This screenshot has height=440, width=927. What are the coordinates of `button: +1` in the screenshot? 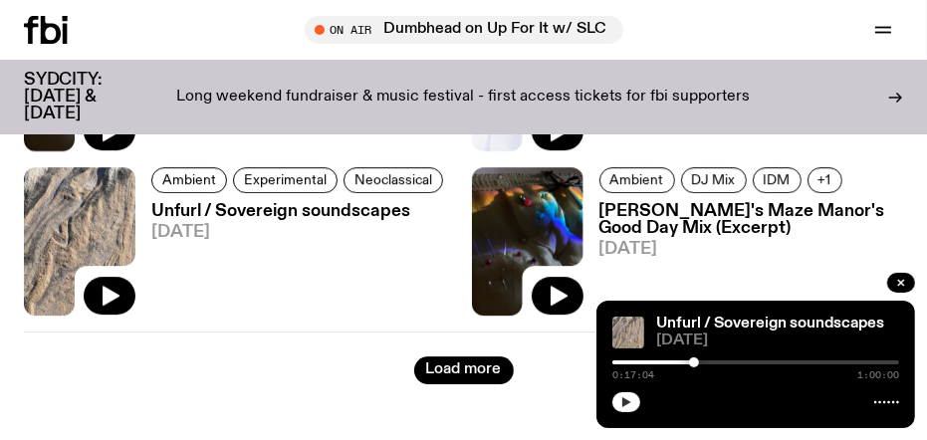 It's located at (825, 180).